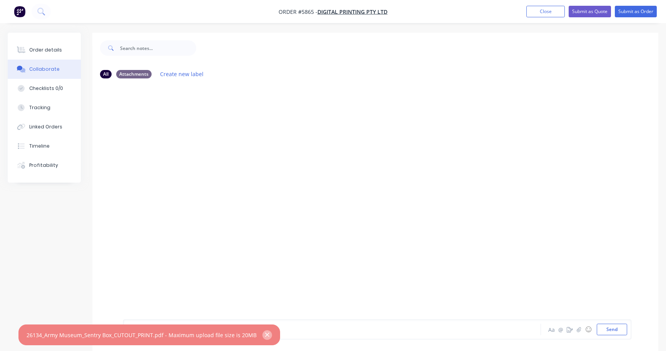 This screenshot has height=351, width=666. What do you see at coordinates (352, 12) in the screenshot?
I see `a: Digital Printing Pty Ltd` at bounding box center [352, 12].